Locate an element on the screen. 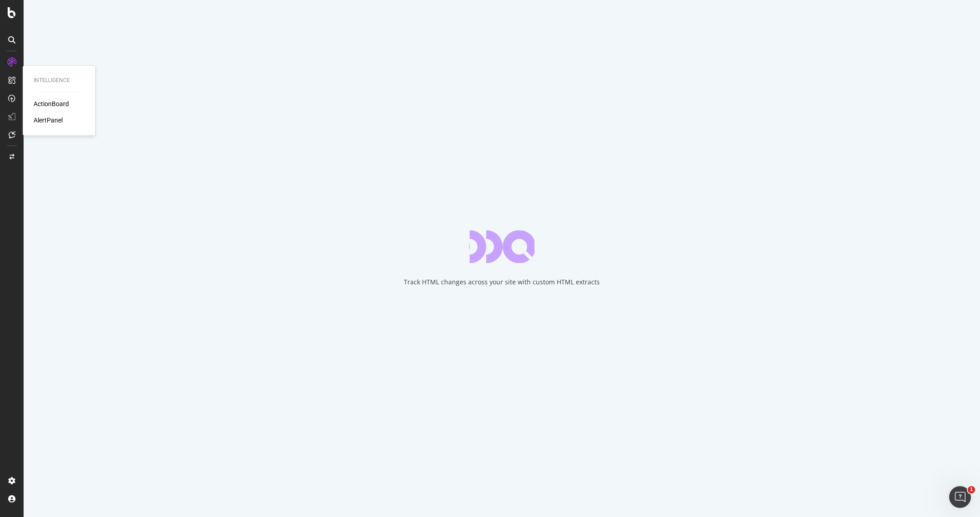 Image resolution: width=980 pixels, height=517 pixels. a: AlertPanel is located at coordinates (48, 120).